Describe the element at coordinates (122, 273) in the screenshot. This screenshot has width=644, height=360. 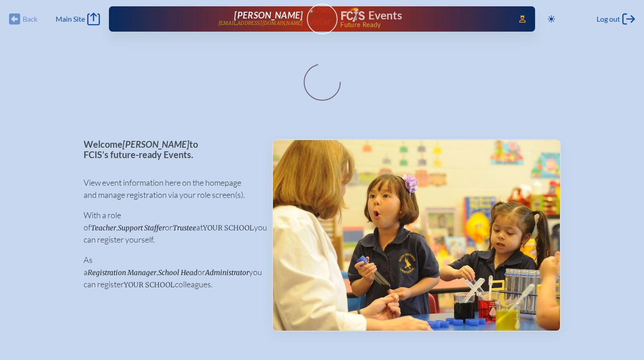
I see `span: Registration Manager` at that location.